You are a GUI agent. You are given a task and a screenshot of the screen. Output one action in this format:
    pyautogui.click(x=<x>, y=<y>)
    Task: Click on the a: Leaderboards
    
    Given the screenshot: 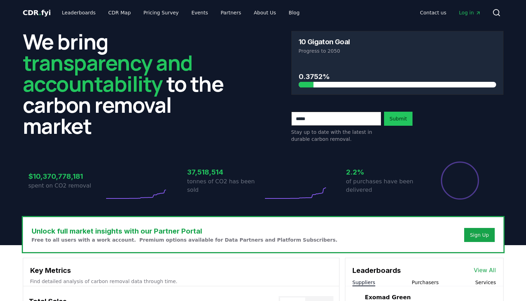 What is the action you would take?
    pyautogui.click(x=79, y=13)
    